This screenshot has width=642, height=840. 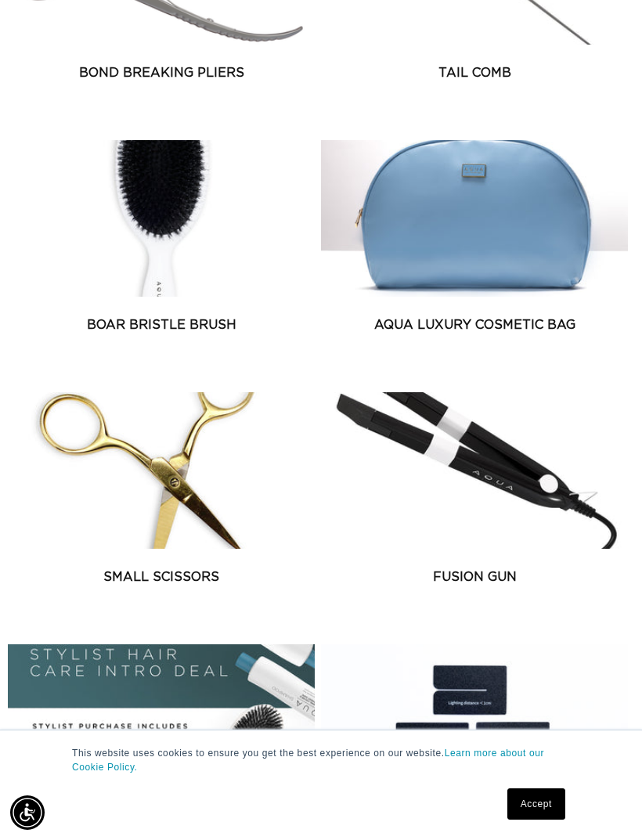 What do you see at coordinates (162, 325) in the screenshot?
I see `a: Boar Bristle Brush` at bounding box center [162, 325].